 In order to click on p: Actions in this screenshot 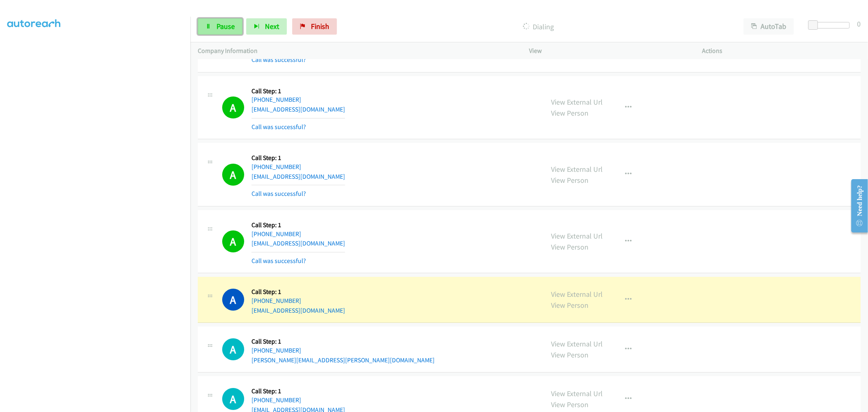, I will do `click(781, 51)`.